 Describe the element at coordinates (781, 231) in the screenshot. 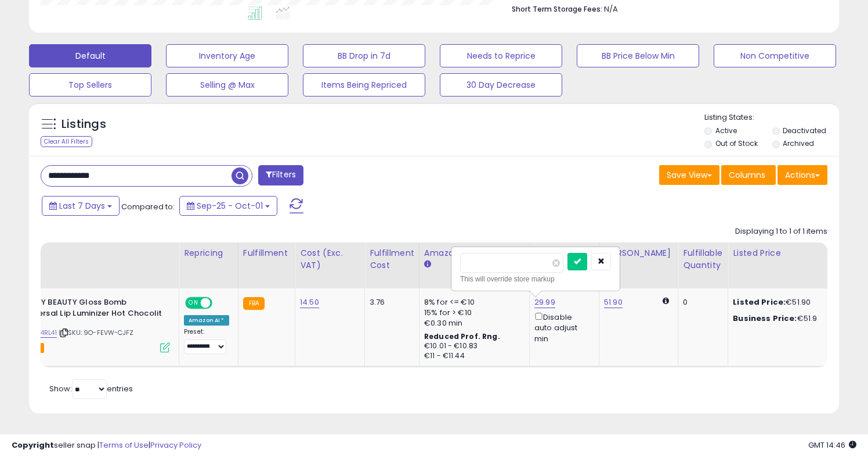

I see `div: Displaying 1 to 1 of 1 items` at that location.